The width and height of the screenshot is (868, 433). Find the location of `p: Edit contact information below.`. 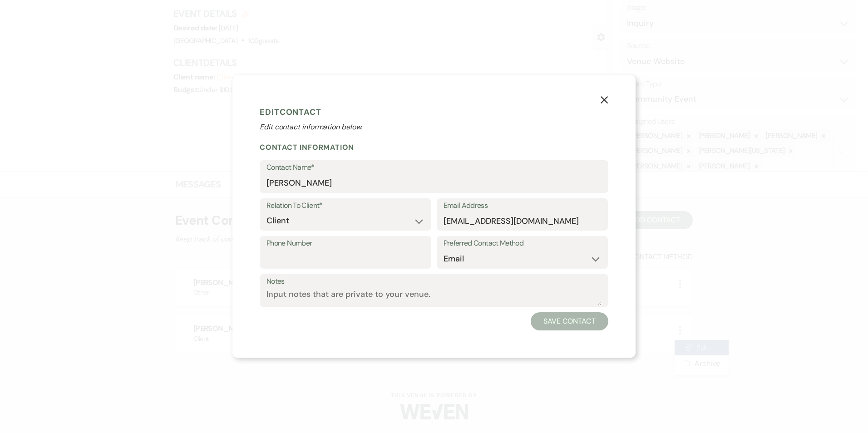

p: Edit contact information below. is located at coordinates (434, 127).